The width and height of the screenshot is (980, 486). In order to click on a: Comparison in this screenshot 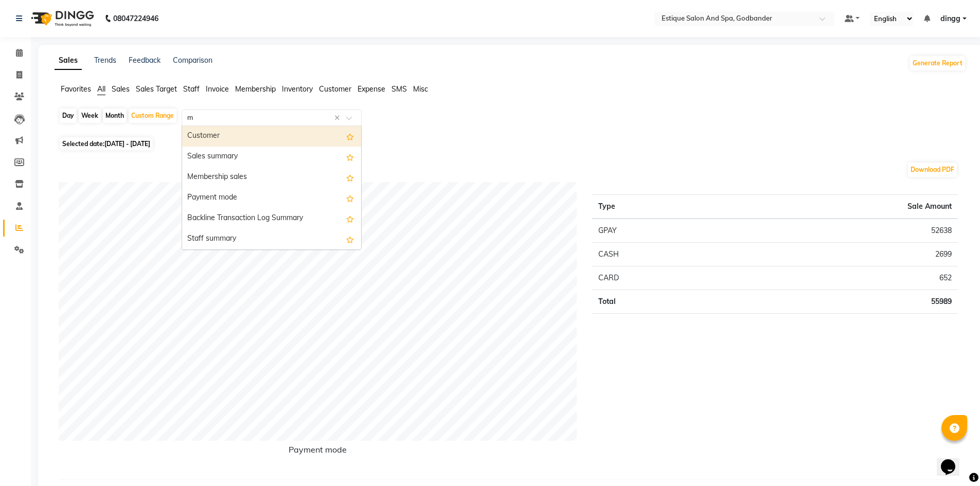, I will do `click(192, 60)`.